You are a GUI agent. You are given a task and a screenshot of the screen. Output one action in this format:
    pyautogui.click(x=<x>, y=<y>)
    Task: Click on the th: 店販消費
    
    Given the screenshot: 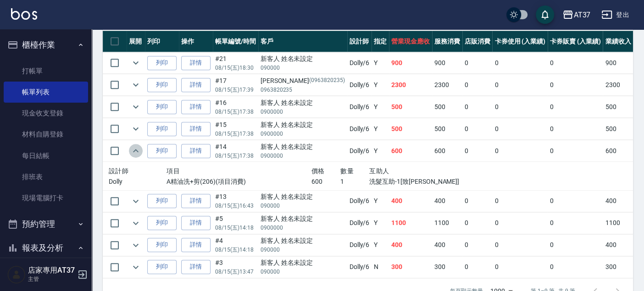 What is the action you would take?
    pyautogui.click(x=477, y=41)
    